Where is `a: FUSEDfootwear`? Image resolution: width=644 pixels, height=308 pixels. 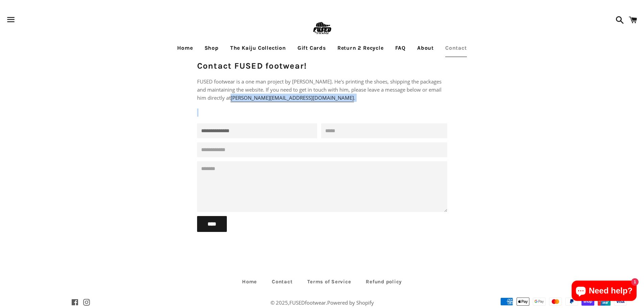
a: FUSEDfootwear is located at coordinates (307, 303).